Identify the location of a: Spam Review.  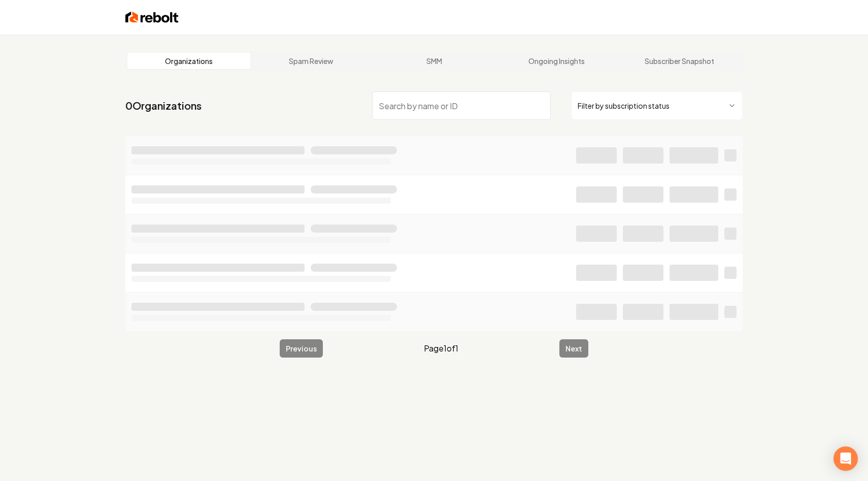
(312, 61).